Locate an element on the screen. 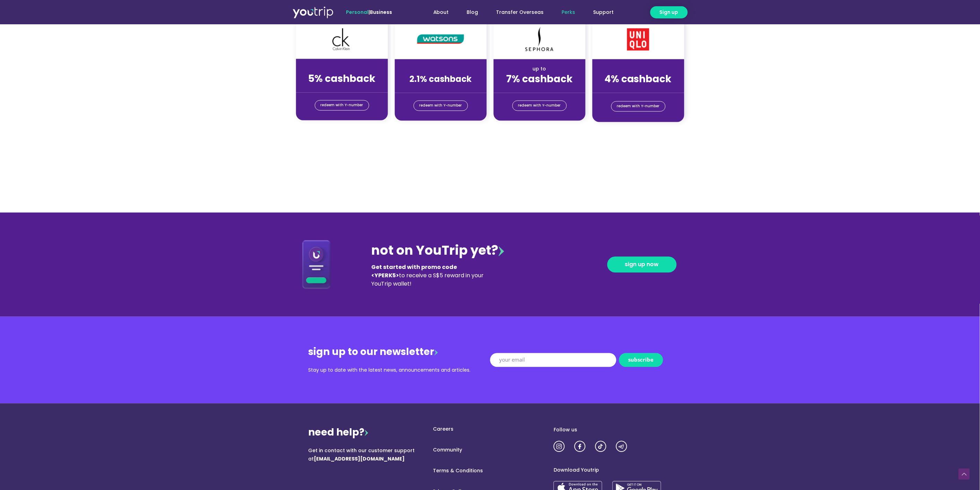 The image size is (980, 490). a: Business is located at coordinates (381, 12).